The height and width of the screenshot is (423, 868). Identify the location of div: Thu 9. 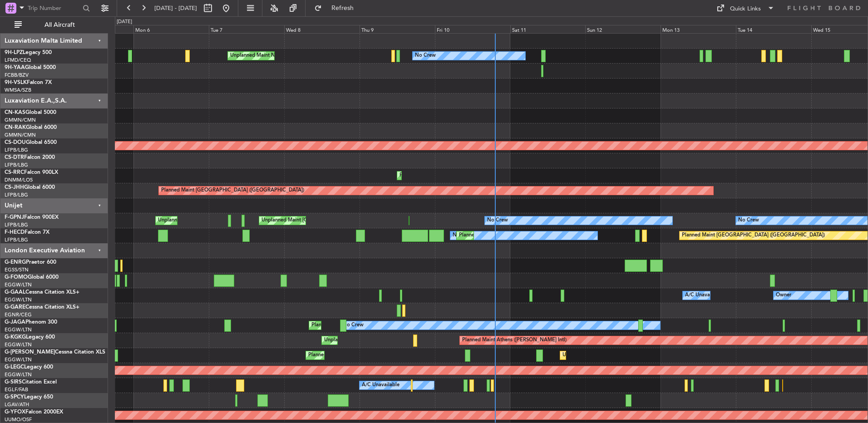
(397, 29).